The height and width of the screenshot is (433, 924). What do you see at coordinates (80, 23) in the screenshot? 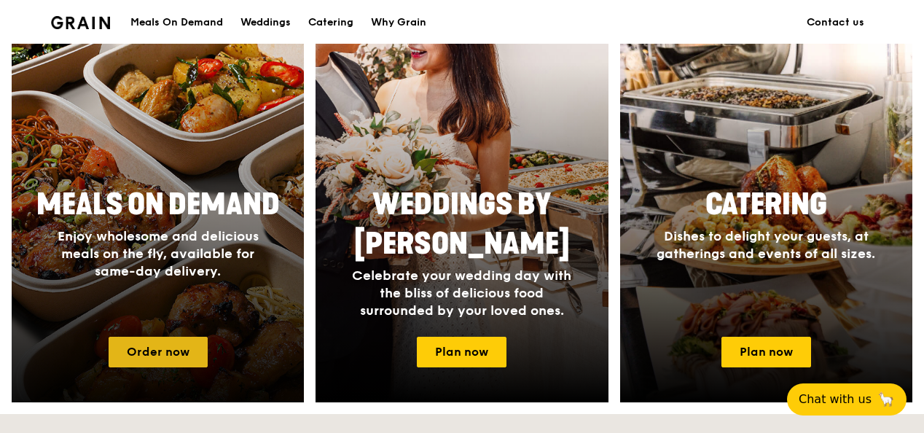
I see `img: Grain` at bounding box center [80, 23].